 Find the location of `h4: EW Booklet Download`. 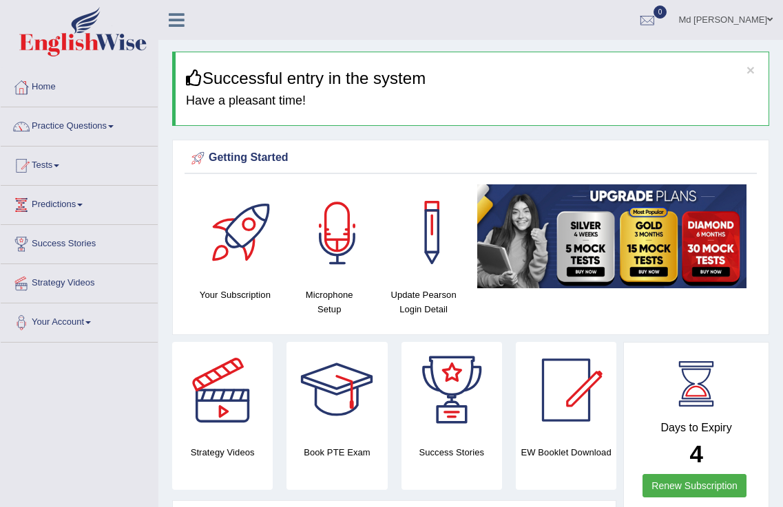

h4: EW Booklet Download is located at coordinates (566, 452).